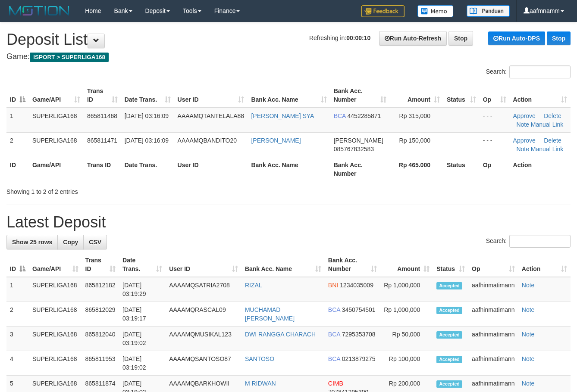 The image size is (577, 392). What do you see at coordinates (18, 169) in the screenshot?
I see `th: ID` at bounding box center [18, 169].